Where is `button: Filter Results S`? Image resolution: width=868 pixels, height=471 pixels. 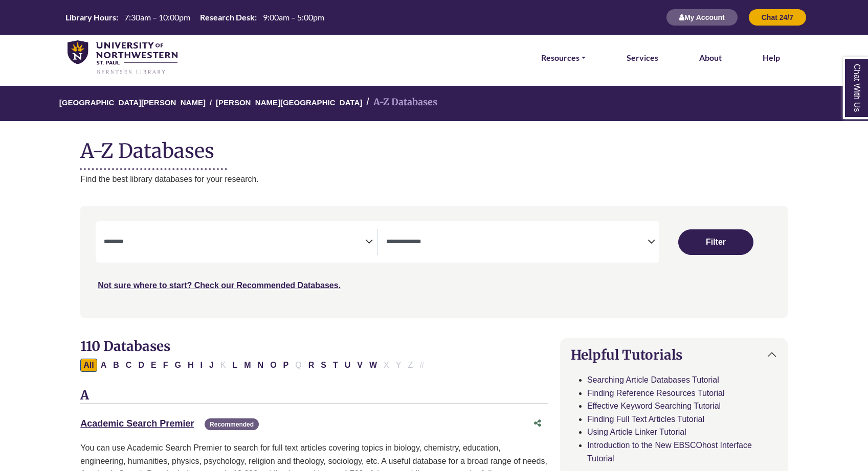
button: Filter Results S is located at coordinates (323, 365).